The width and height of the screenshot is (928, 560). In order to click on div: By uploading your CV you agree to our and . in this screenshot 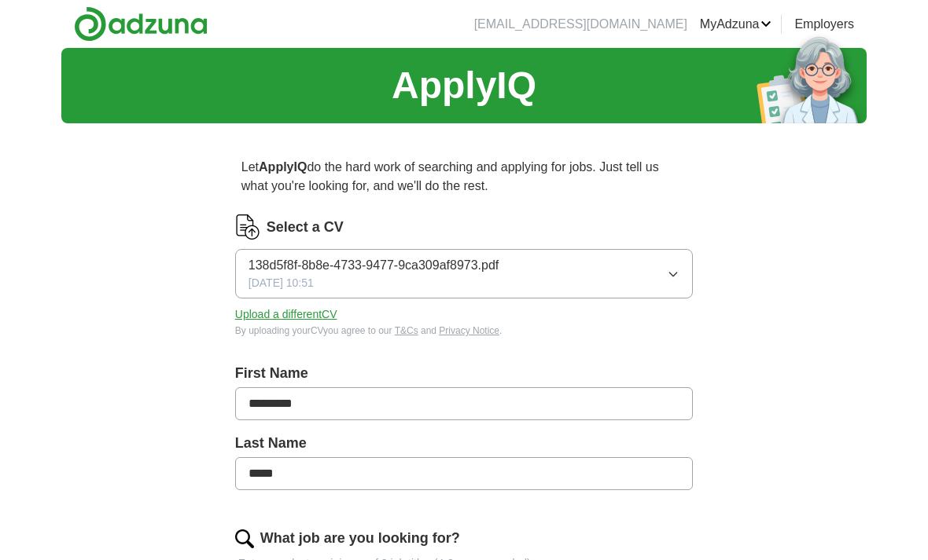, I will do `click(464, 331)`.